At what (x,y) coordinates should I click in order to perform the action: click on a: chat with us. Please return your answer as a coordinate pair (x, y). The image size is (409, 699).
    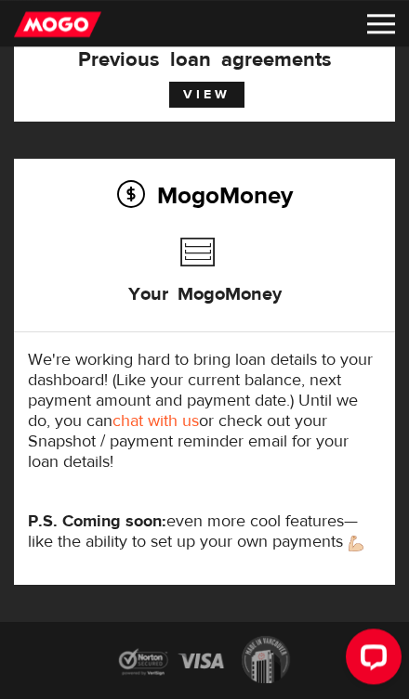
    Looking at the image, I should click on (155, 421).